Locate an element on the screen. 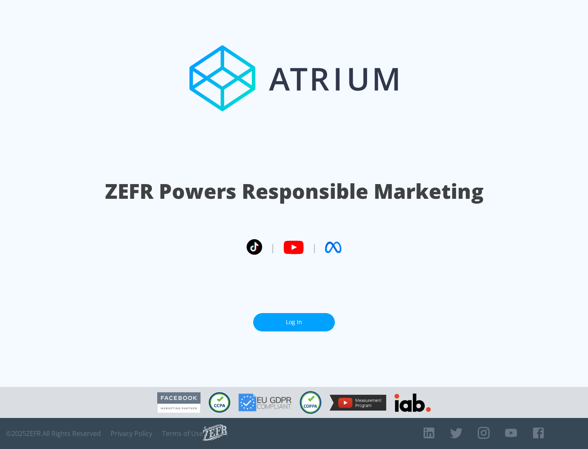 Image resolution: width=588 pixels, height=449 pixels. img: Facebook Marketing Partner is located at coordinates (179, 403).